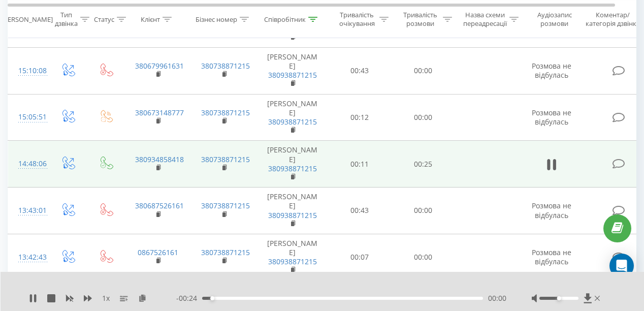  Describe the element at coordinates (158, 252) in the screenshot. I see `a: 0867526161` at that location.